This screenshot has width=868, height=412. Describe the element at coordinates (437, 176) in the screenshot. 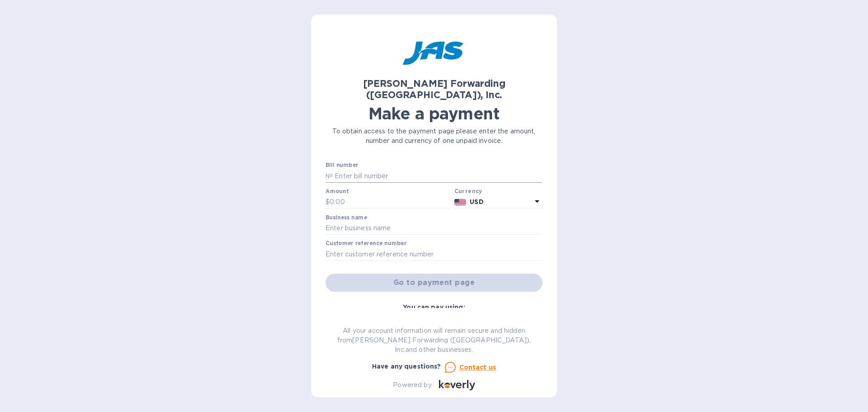

I see `input: Enter bill number` at that location.